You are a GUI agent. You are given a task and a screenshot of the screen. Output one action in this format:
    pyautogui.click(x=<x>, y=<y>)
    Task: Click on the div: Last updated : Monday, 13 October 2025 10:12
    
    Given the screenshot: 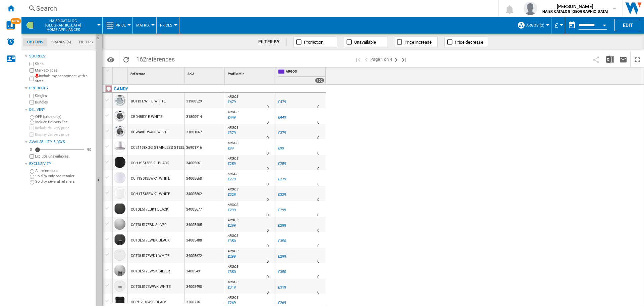 What is the action you would take?
    pyautogui.click(x=231, y=226)
    